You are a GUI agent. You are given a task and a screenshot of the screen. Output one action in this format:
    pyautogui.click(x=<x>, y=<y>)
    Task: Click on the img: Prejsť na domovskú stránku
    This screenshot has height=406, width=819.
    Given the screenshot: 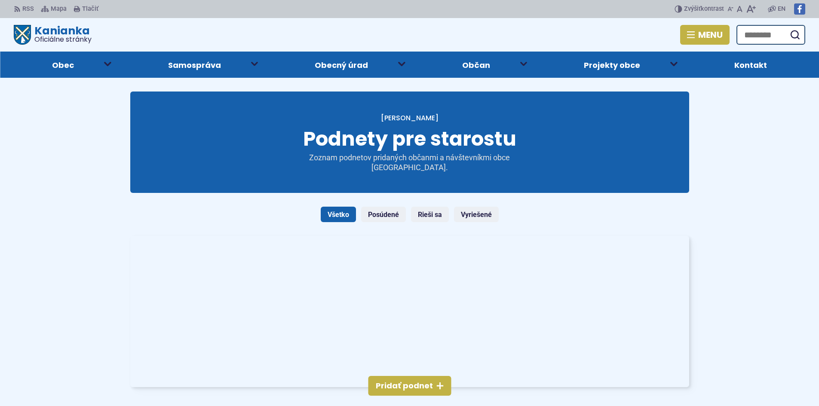 What is the action you would take?
    pyautogui.click(x=22, y=35)
    